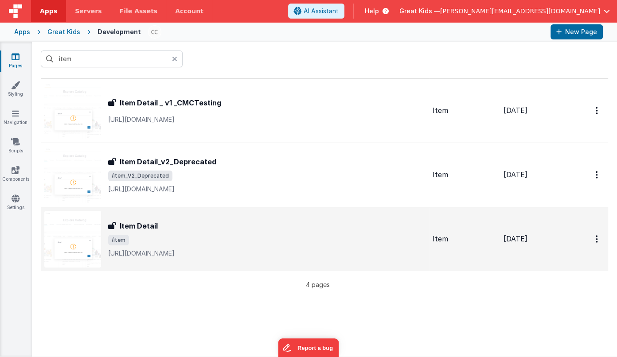 The image size is (617, 357). What do you see at coordinates (118, 240) in the screenshot?
I see `span: /item` at bounding box center [118, 240].